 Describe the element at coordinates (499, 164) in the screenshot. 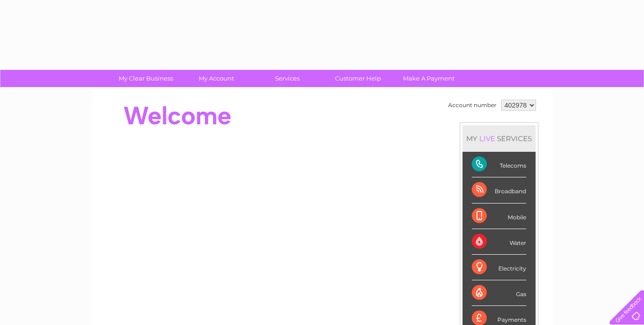

I see `div: Telecoms` at that location.